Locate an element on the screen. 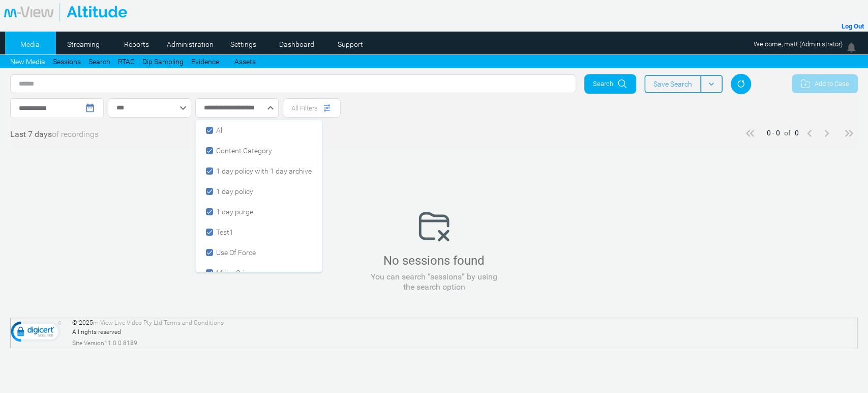 Image resolution: width=868 pixels, height=393 pixels. a: Assets is located at coordinates (245, 61).